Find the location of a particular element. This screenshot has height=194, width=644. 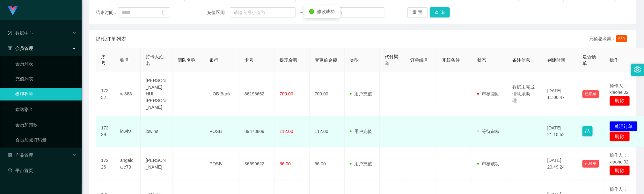

span: 状态 is located at coordinates (482, 60).